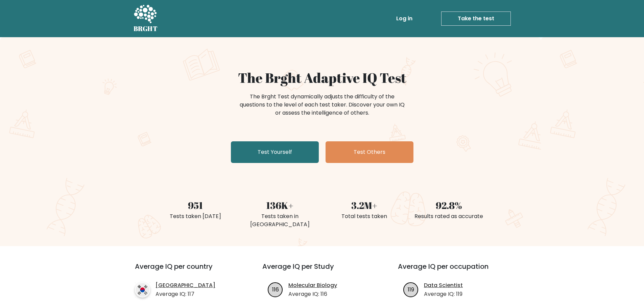 The image size is (644, 308). I want to click on div: 136K+, so click(280, 205).